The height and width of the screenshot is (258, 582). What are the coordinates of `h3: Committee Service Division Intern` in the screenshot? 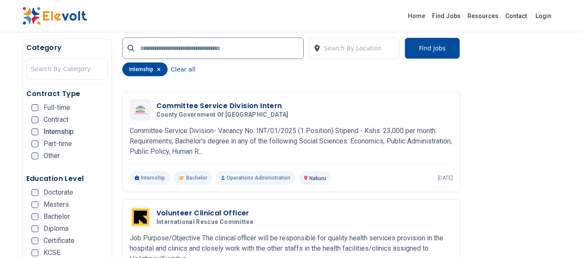 It's located at (224, 106).